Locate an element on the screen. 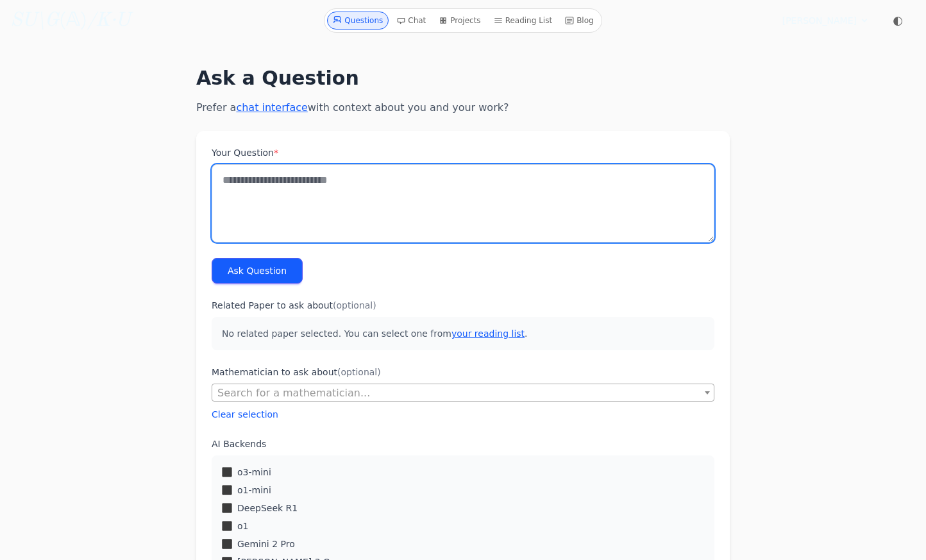  a: your reading list is located at coordinates (489, 333).